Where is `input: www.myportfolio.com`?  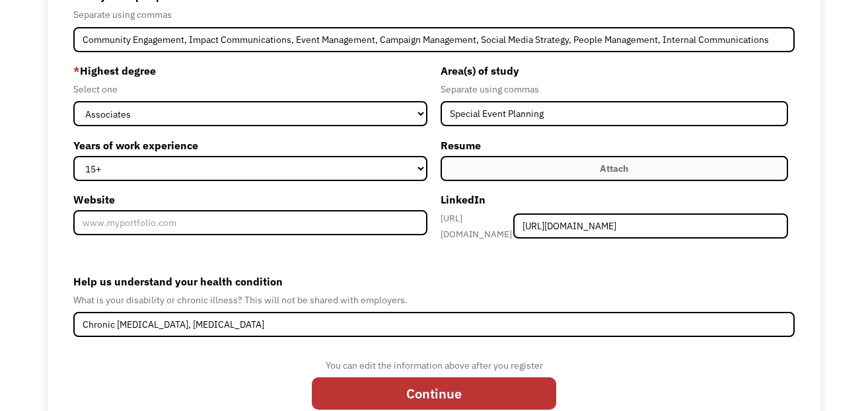
input: www.myportfolio.com is located at coordinates (250, 222).